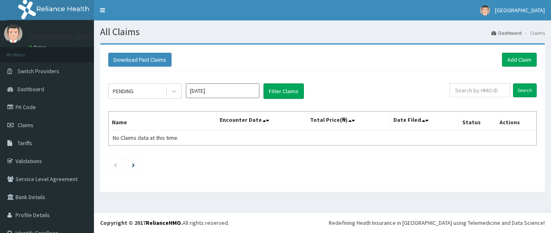 The height and width of the screenshot is (233, 551). Describe the element at coordinates (140, 60) in the screenshot. I see `button: Download Paid Claims` at that location.